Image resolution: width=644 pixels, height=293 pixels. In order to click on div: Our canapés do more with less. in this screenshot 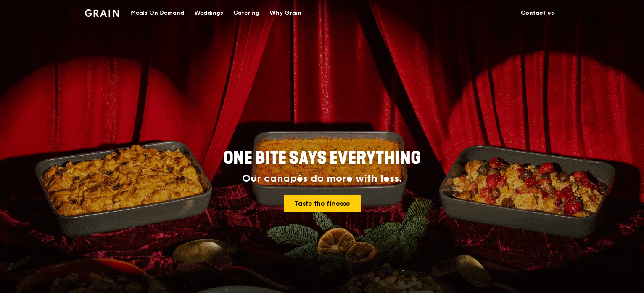, I will do `click(322, 179)`.